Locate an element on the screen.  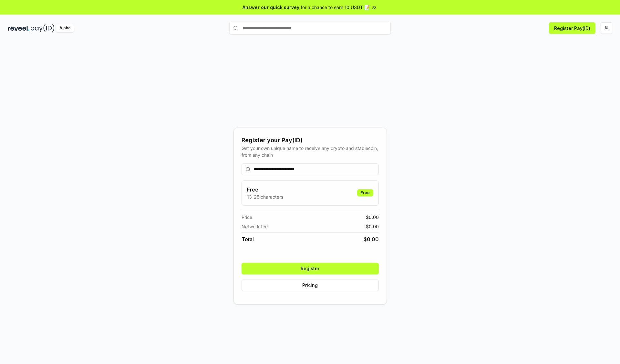
span: Total is located at coordinates (247, 239).